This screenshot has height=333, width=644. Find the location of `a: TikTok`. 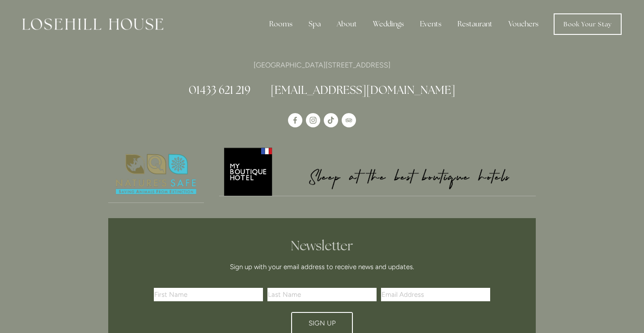

a: TikTok is located at coordinates (331, 121).